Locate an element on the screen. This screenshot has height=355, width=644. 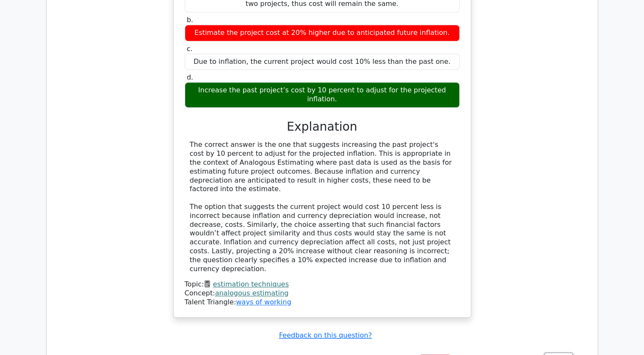
div: Topic: is located at coordinates (322, 284).